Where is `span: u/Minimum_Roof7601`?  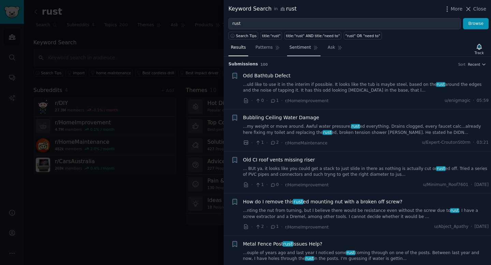 span: u/Minimum_Roof7601 is located at coordinates (445, 185).